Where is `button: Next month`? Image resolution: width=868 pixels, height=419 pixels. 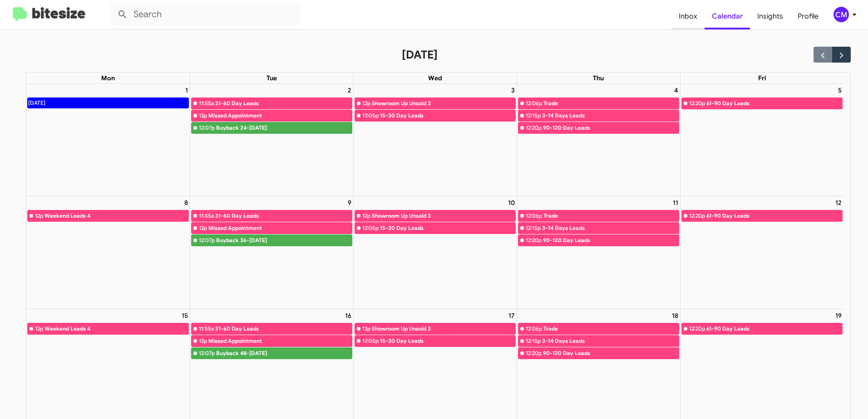
button: Next month is located at coordinates (841, 54).